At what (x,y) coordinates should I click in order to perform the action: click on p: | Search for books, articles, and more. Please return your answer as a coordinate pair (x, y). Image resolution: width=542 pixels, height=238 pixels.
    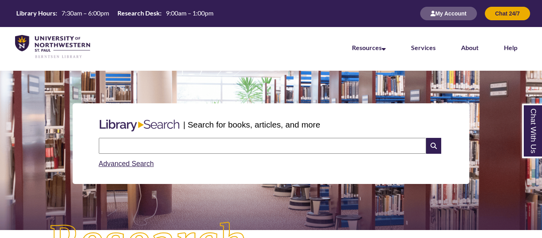
    Looking at the image, I should click on (252, 124).